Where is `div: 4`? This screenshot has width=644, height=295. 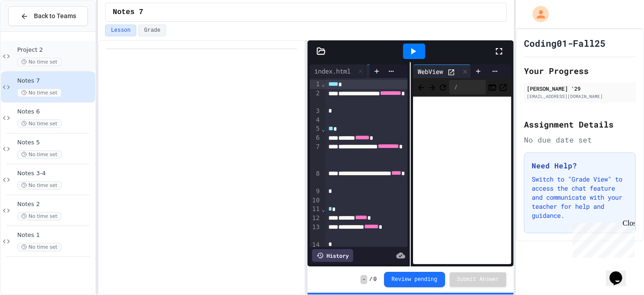
div: 4 is located at coordinates (315, 120).